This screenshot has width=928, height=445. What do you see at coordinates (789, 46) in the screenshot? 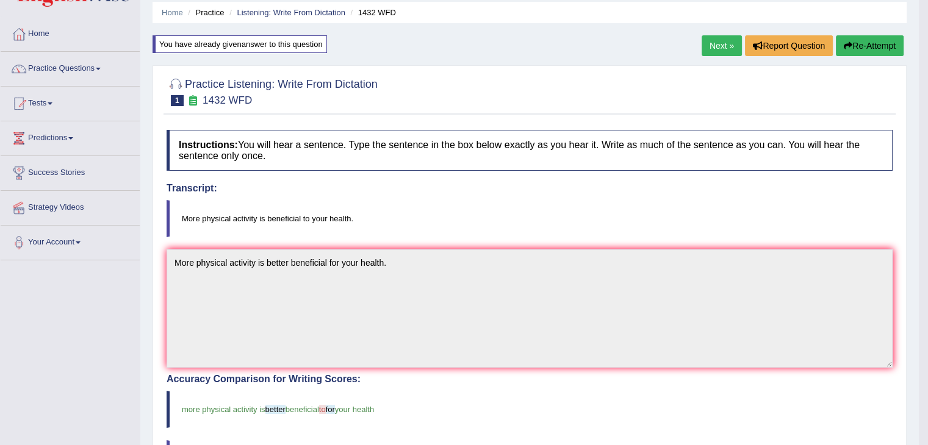
I see `button: Report Question` at bounding box center [789, 46].